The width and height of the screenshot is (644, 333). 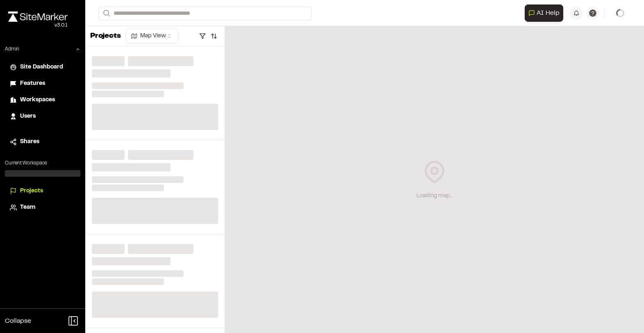 What do you see at coordinates (38, 17) in the screenshot?
I see `img: rebrand.png` at bounding box center [38, 17].